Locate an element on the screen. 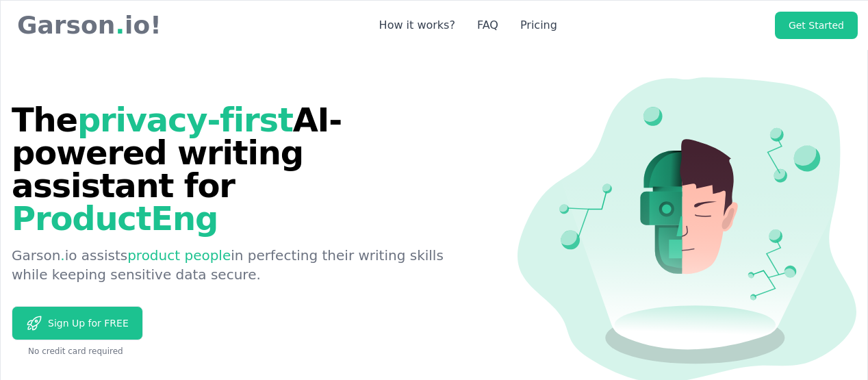  div: No credit card required is located at coordinates (242, 351).